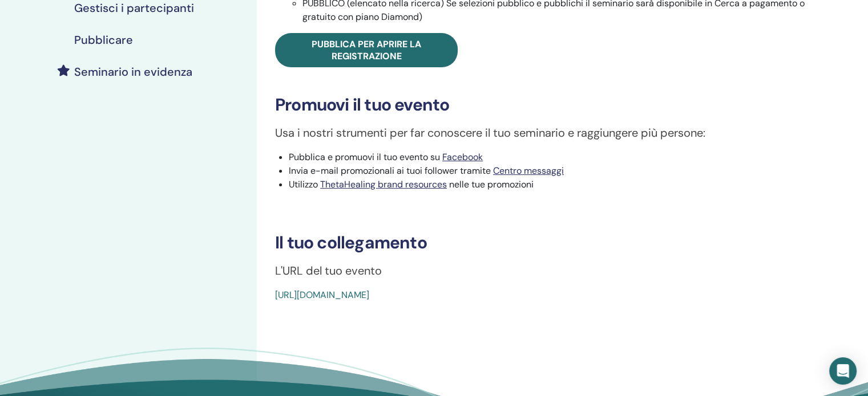  I want to click on h4: Gestisci i partecipanti, so click(134, 8).